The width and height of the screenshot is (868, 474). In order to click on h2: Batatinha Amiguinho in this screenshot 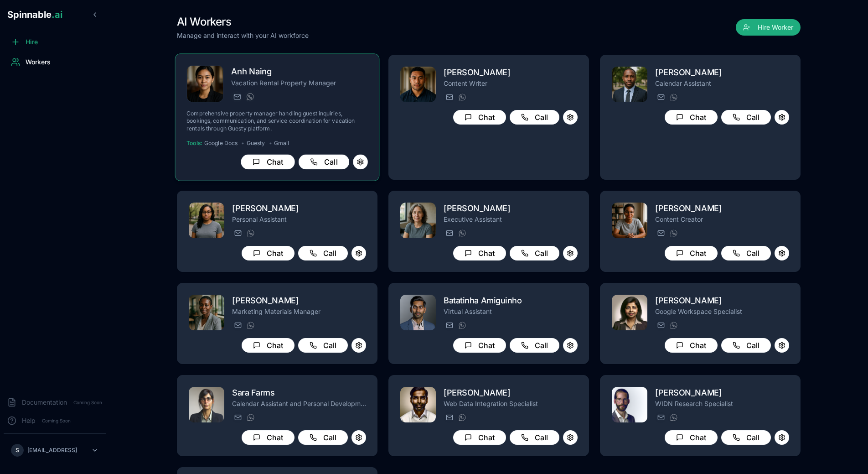, I will do `click(511, 301)`.